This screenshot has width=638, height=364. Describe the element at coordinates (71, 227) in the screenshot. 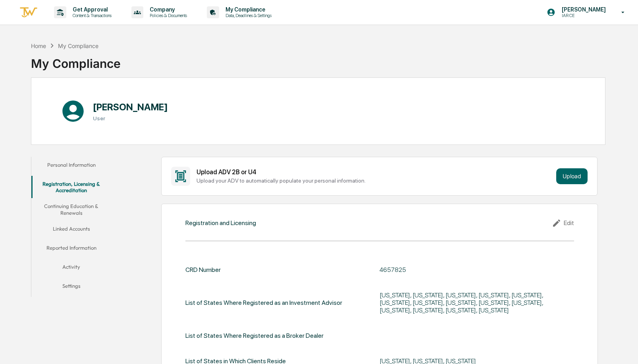

I see `div: secondary tabs example` at that location.